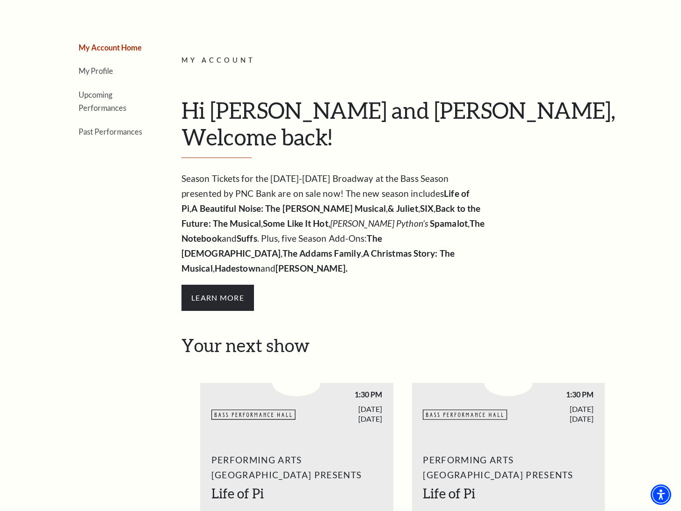 The image size is (681, 511). What do you see at coordinates (102, 102) in the screenshot?
I see `a: Upcoming Performances` at bounding box center [102, 102].